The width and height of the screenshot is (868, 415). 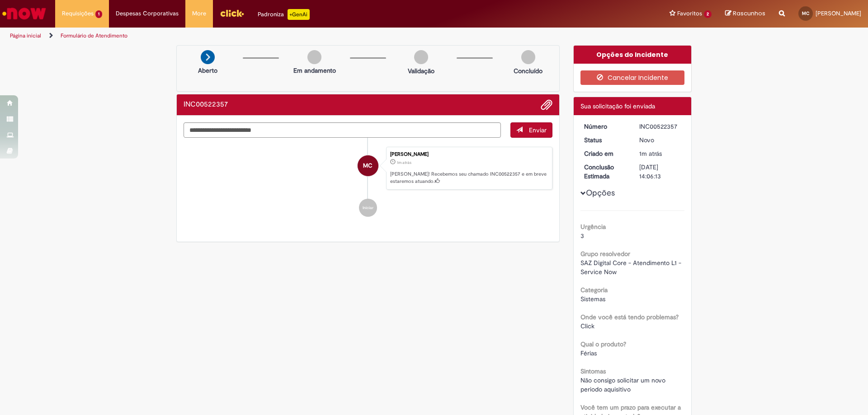 I want to click on div: Padroniza, so click(x=283, y=14).